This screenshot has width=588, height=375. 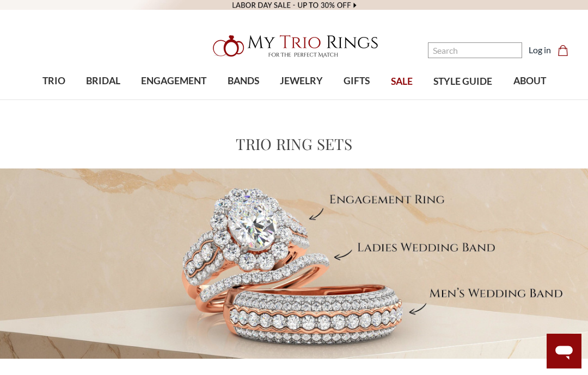 I want to click on span: BANDS, so click(x=243, y=81).